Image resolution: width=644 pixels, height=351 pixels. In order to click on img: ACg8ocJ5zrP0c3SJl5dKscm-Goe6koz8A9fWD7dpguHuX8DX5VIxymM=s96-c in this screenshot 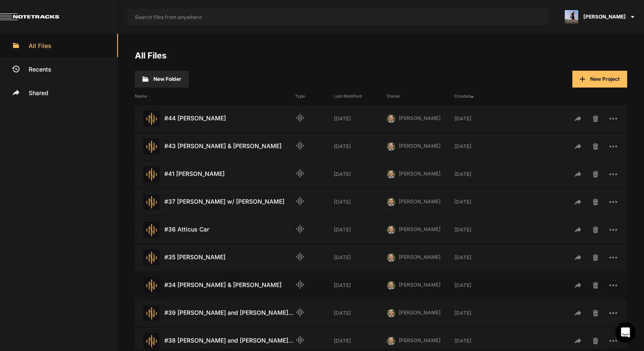, I will do `click(572, 17)`.